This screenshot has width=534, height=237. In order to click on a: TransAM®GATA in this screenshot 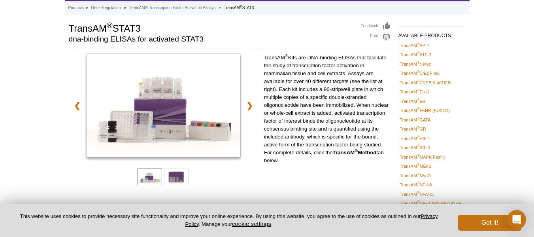, I will do `click(415, 120)`.